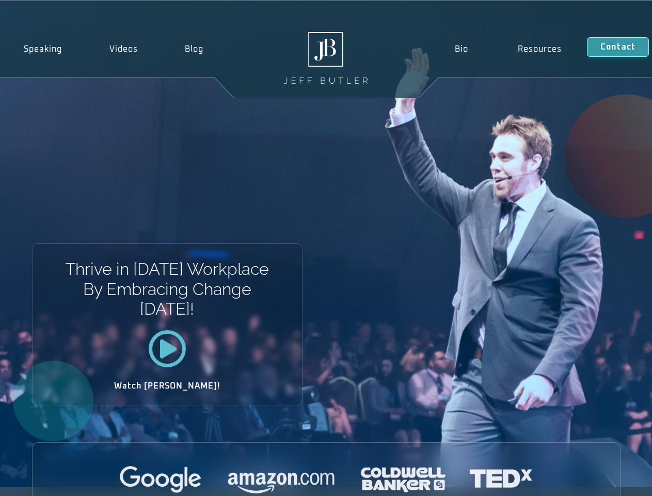  Describe the element at coordinates (540, 49) in the screenshot. I see `a: Resources` at that location.